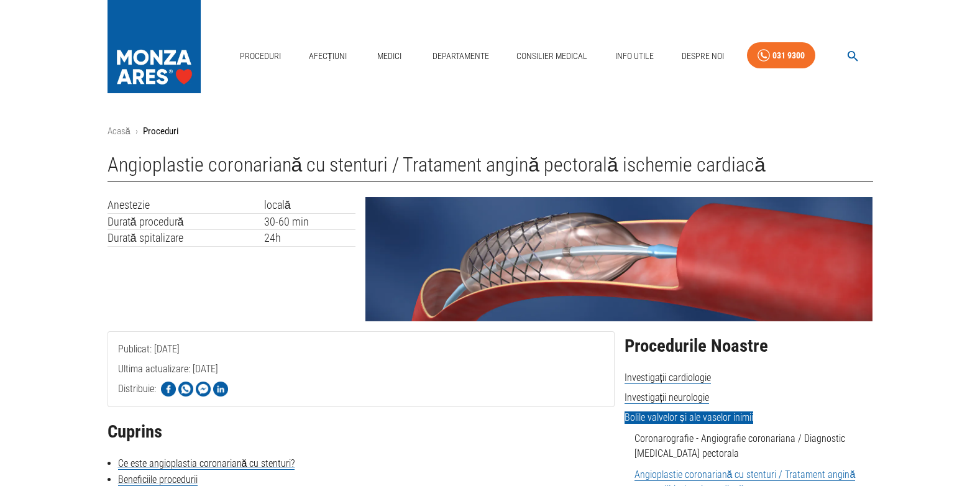  I want to click on h2: Cuprins, so click(361, 432).